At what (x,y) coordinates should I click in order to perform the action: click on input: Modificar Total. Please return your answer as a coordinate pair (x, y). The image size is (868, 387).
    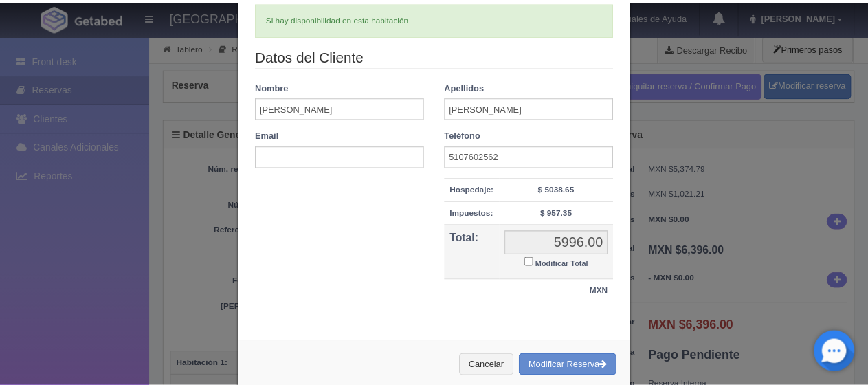
    Looking at the image, I should click on (536, 262).